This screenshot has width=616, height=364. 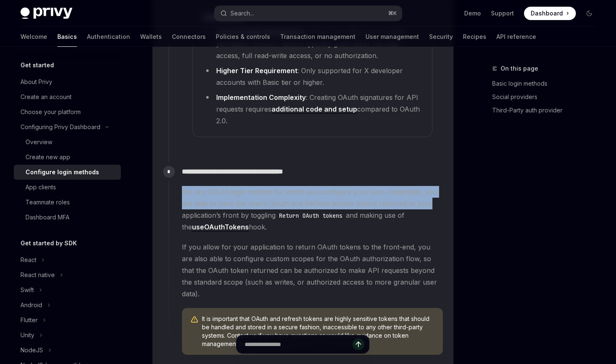 What do you see at coordinates (312, 210) in the screenshot?
I see `span: For any OAuth login method for which you configure your own credentials, you are able to have the...` at bounding box center [312, 210].